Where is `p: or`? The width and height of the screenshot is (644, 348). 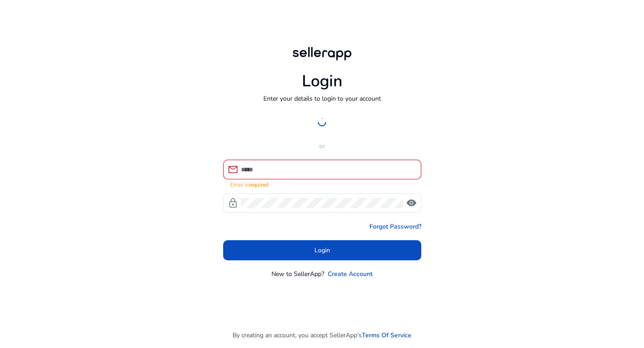 p: or is located at coordinates (322, 146).